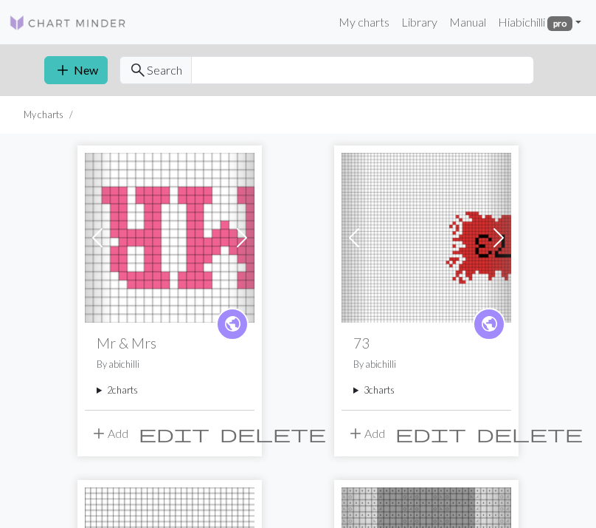 This screenshot has height=528, width=596. What do you see at coordinates (364, 22) in the screenshot?
I see `a: My charts` at bounding box center [364, 22].